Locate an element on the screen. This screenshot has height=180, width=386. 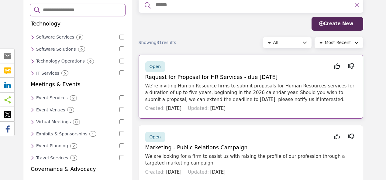
span: 31 is located at coordinates (159, 43).